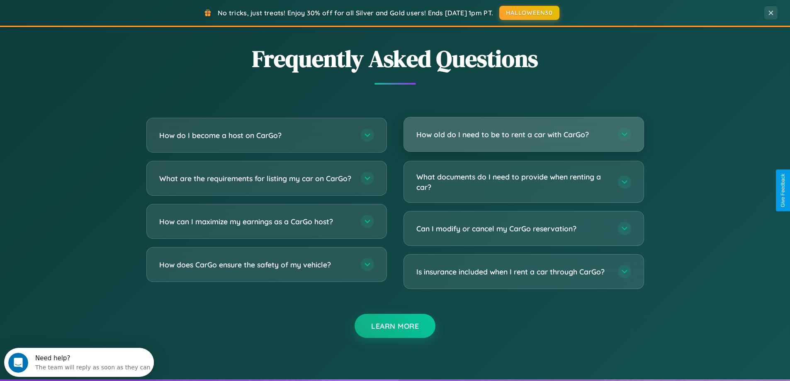 Image resolution: width=790 pixels, height=381 pixels. Describe the element at coordinates (783, 190) in the screenshot. I see `div: Give Feedback` at that location.